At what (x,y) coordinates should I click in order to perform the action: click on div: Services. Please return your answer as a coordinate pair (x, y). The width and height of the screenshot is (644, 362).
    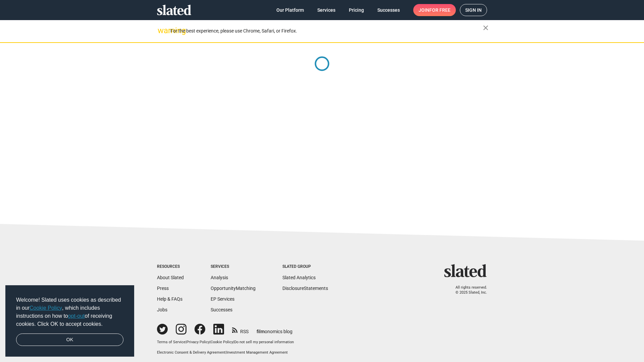
    Looking at the image, I should click on (233, 267).